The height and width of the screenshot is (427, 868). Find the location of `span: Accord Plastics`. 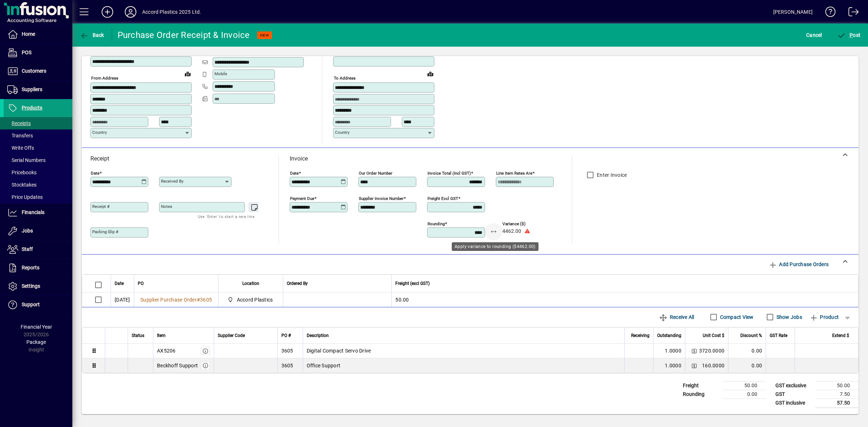

span: Accord Plastics is located at coordinates (255, 300).